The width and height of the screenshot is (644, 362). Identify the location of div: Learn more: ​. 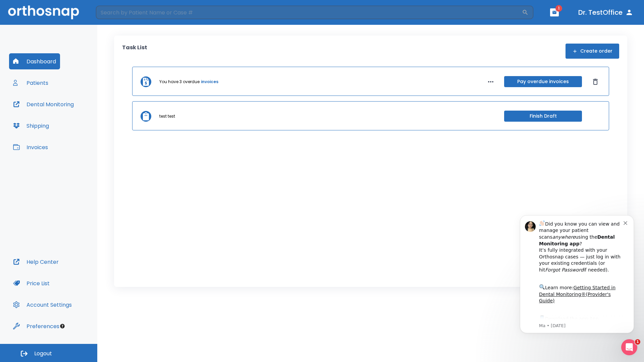
(71, 90).